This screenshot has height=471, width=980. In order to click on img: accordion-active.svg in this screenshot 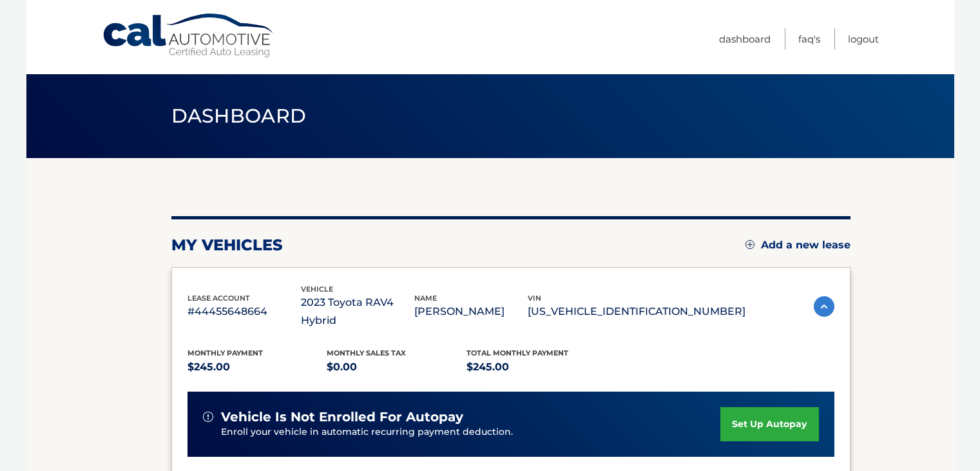, I will do `click(824, 306)`.